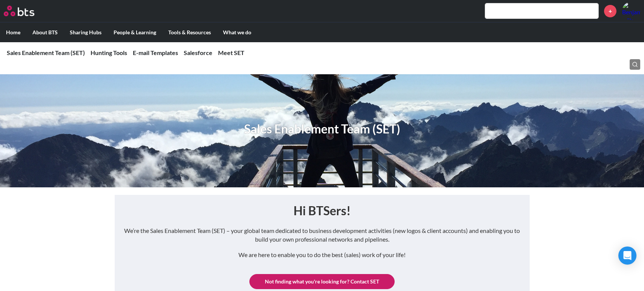 The width and height of the screenshot is (644, 291). I want to click on a: Sales Enablement Team (SET), so click(46, 52).